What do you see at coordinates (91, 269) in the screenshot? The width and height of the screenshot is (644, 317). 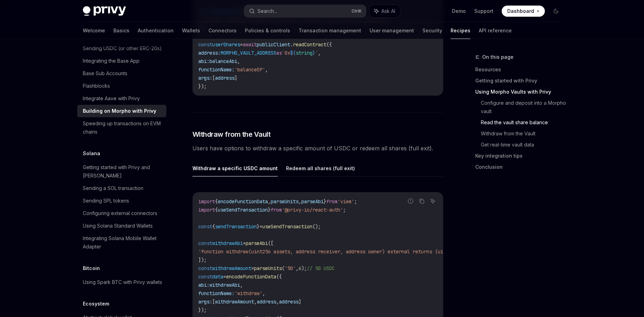 I see `h5: Bitcoin` at bounding box center [91, 269].